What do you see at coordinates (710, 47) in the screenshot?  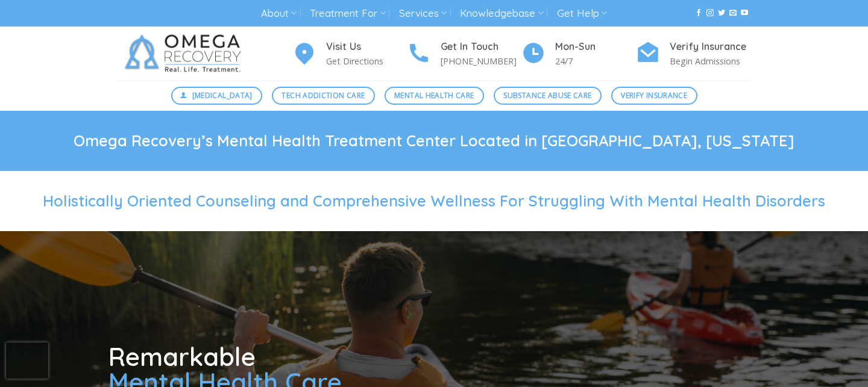 I see `h4: Verify Insurance` at bounding box center [710, 47].